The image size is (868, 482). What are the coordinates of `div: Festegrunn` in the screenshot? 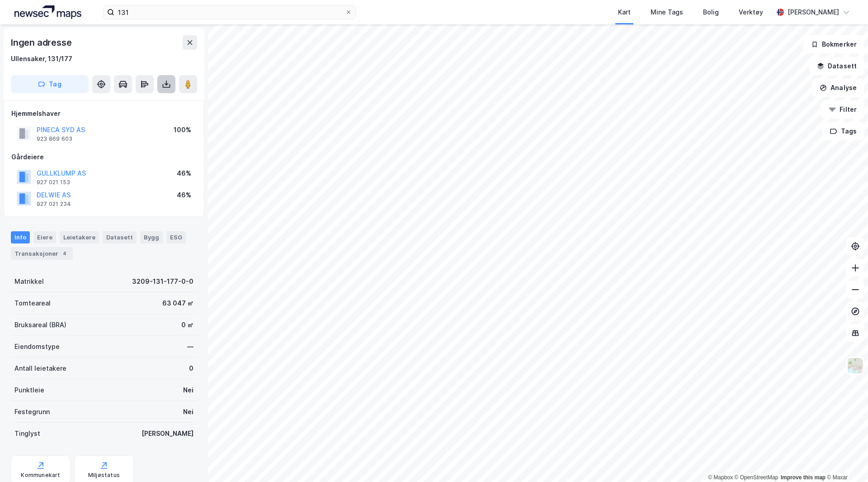 It's located at (32, 412).